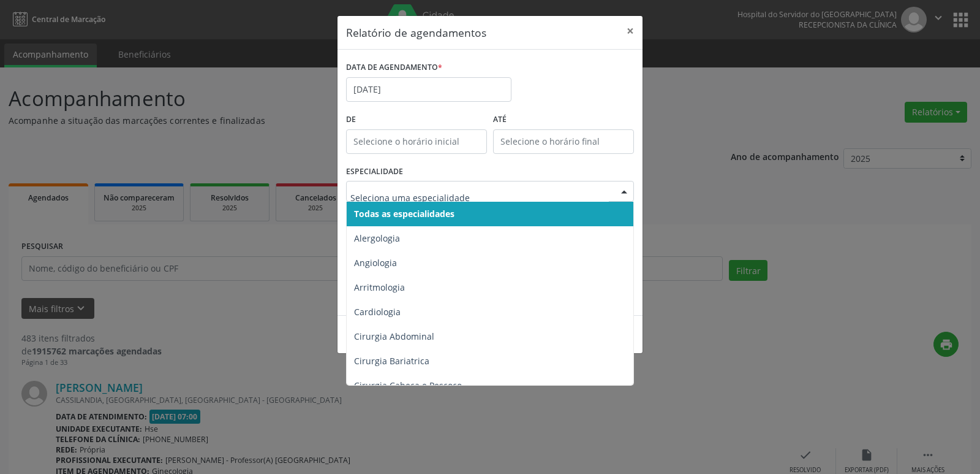 The height and width of the screenshot is (474, 980). Describe the element at coordinates (416, 142) in the screenshot. I see `input: Selecione o horário inicial` at that location.